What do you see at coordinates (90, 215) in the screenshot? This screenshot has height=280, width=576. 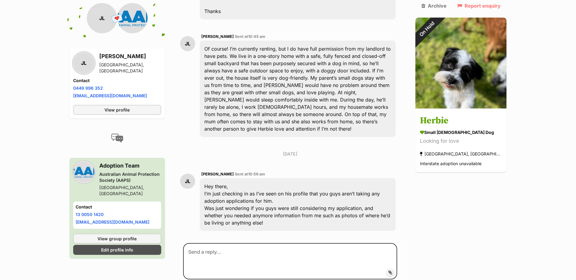 I see `a: 13 0050 1420` at bounding box center [90, 215].